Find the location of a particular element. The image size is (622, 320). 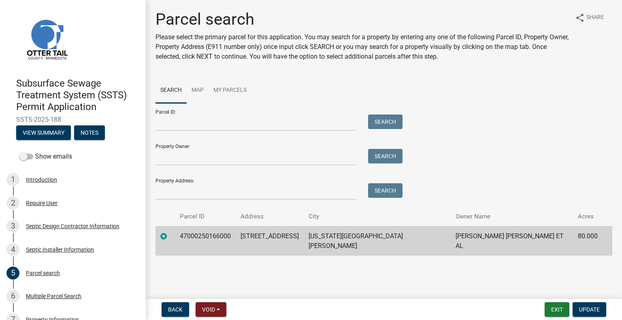

div: Septic Design Contractor Information is located at coordinates (72, 226).